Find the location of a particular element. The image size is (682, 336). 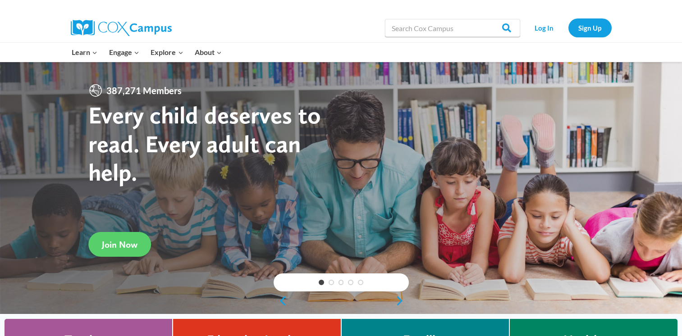

strong: Every child deserves to read. Every adult can help. is located at coordinates (205, 143).